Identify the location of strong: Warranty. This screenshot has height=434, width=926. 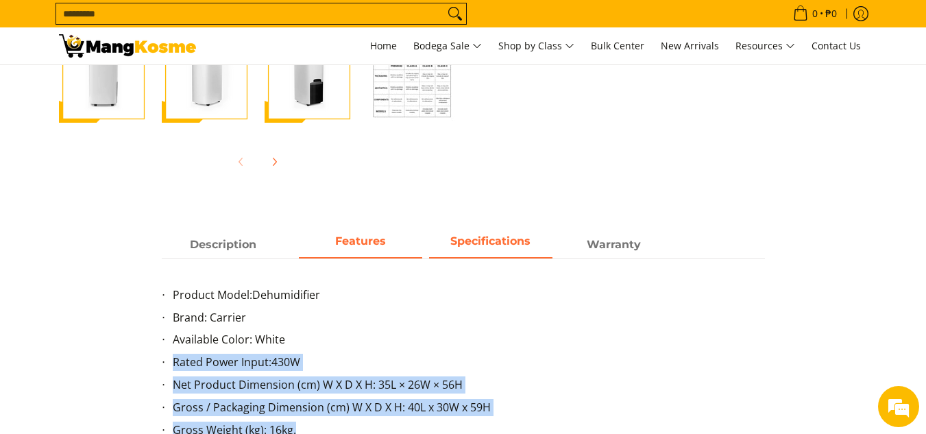
(613, 244).